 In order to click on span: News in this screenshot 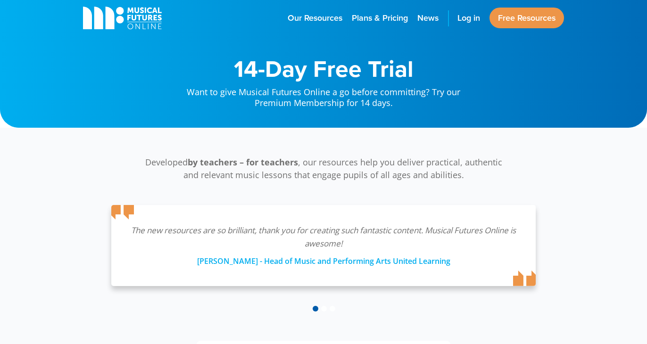, I will do `click(428, 18)`.